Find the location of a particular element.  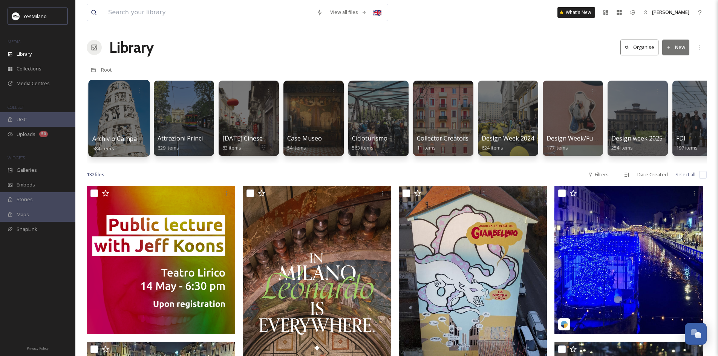

input: Search your library is located at coordinates (208, 12).